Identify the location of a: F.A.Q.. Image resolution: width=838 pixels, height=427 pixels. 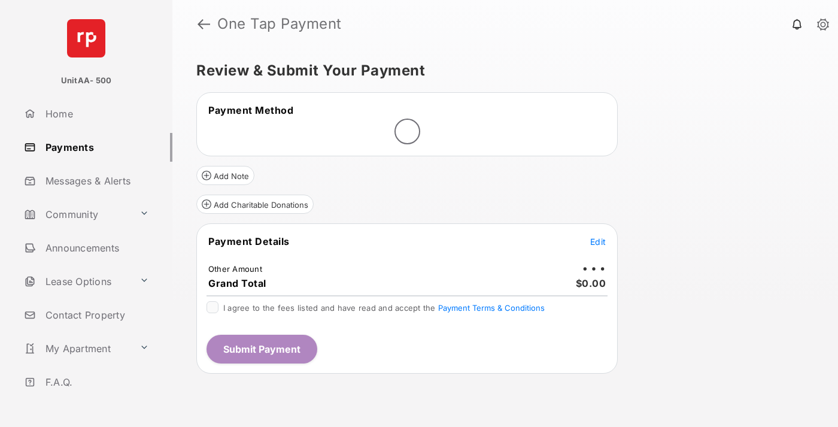
(96, 382).